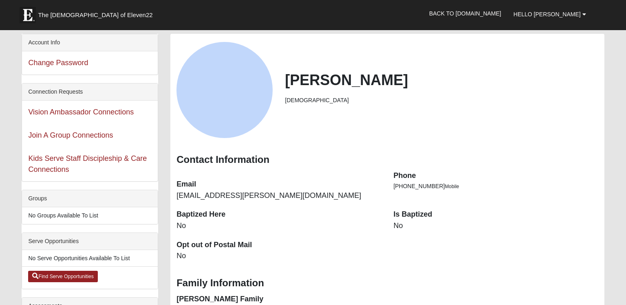  I want to click on dt: Is Baptized, so click(495, 215).